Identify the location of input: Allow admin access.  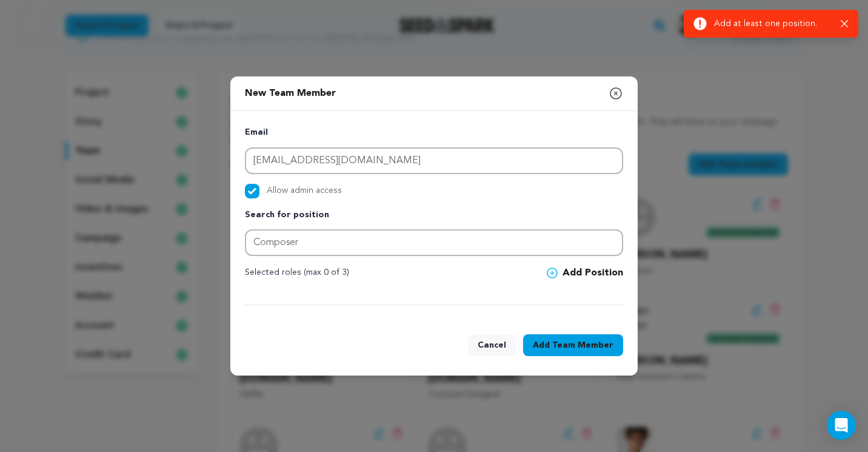
(252, 192).